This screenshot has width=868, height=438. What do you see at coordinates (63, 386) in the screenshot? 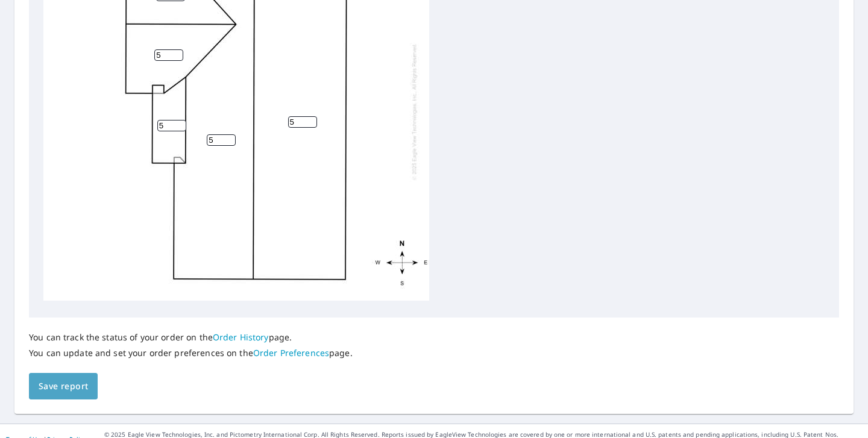
I see `button: Save report` at bounding box center [63, 386].